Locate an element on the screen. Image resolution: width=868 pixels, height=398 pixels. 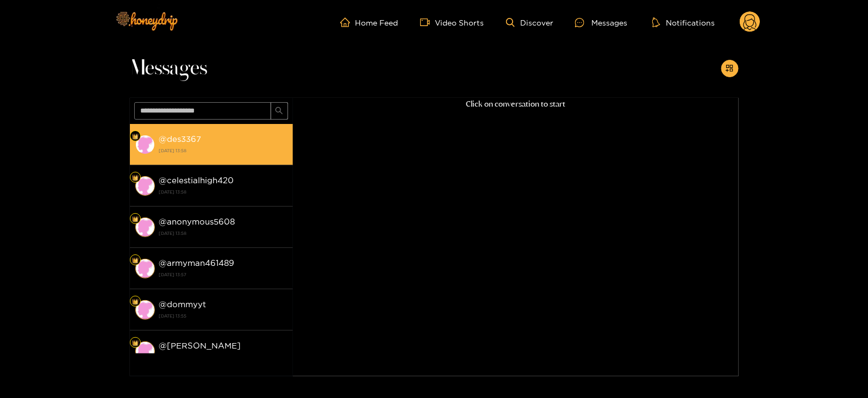
span: appstore-add is located at coordinates (729, 69).